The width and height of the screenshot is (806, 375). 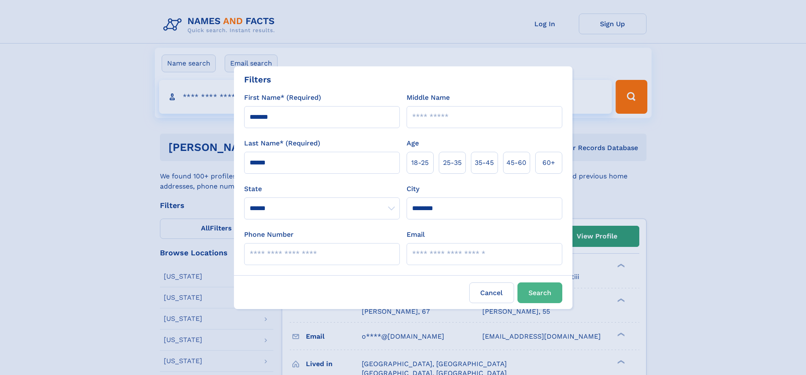 I want to click on span: 60+, so click(x=549, y=163).